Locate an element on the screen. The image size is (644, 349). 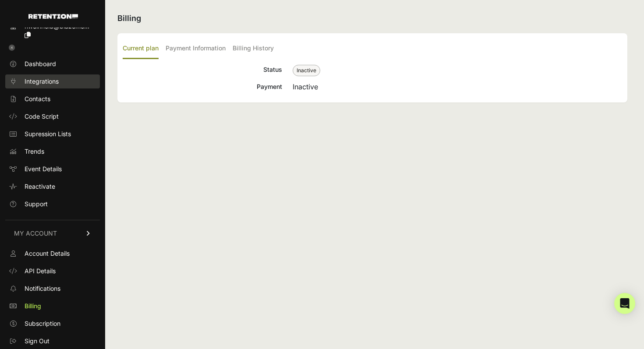
span: Trends is located at coordinates (34, 152).